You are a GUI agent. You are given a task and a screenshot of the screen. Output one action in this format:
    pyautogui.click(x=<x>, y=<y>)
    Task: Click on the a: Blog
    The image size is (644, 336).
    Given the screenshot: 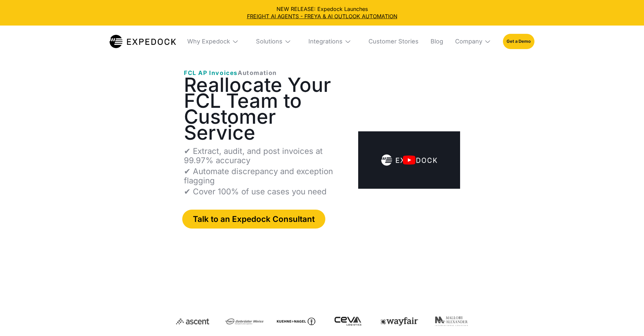 What is the action you would take?
    pyautogui.click(x=434, y=41)
    